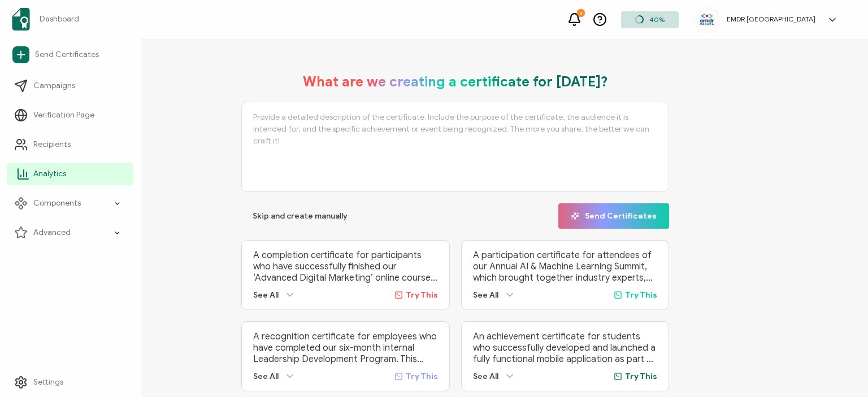 This screenshot has height=397, width=868. Describe the element at coordinates (54, 86) in the screenshot. I see `span: Campaigns` at that location.